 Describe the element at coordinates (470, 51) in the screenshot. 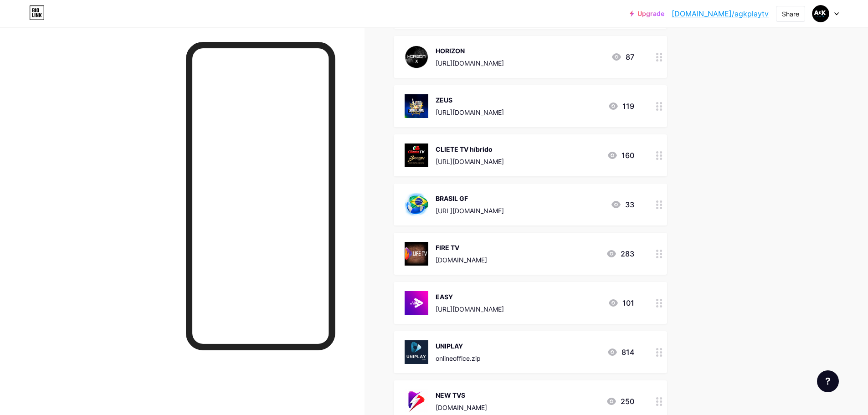

I see `div: HORIZON` at that location.